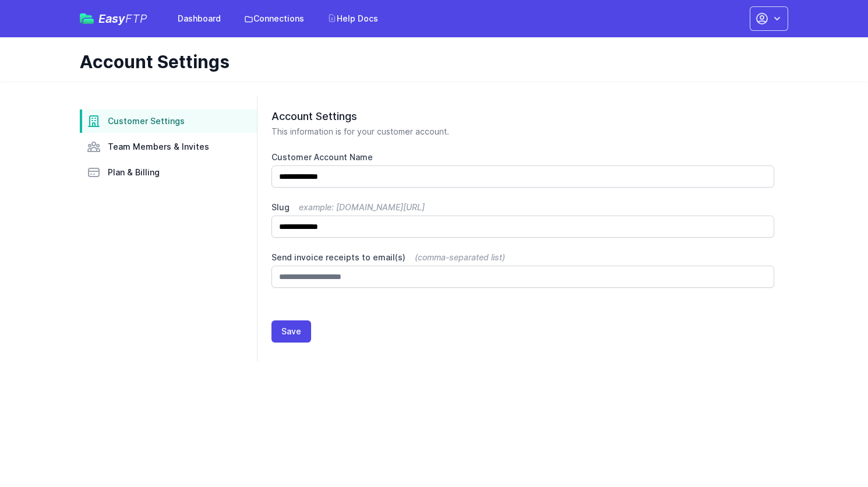 The image size is (868, 487). What do you see at coordinates (123, 18) in the screenshot?
I see `span: Easy` at bounding box center [123, 18].